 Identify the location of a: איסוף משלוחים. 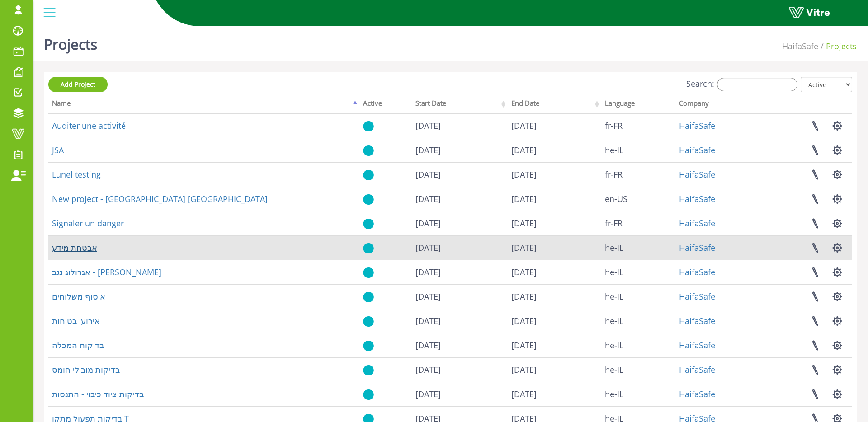
(79, 297).